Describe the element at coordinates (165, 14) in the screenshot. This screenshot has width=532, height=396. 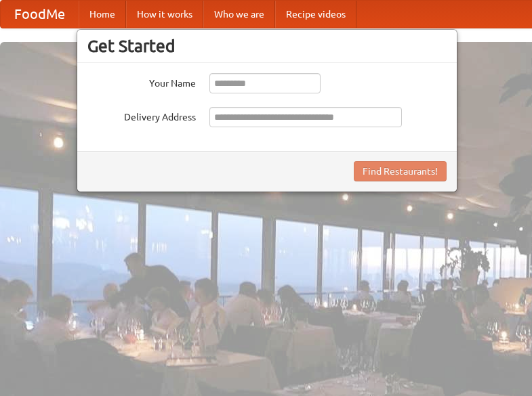
I see `a: How it works` at that location.